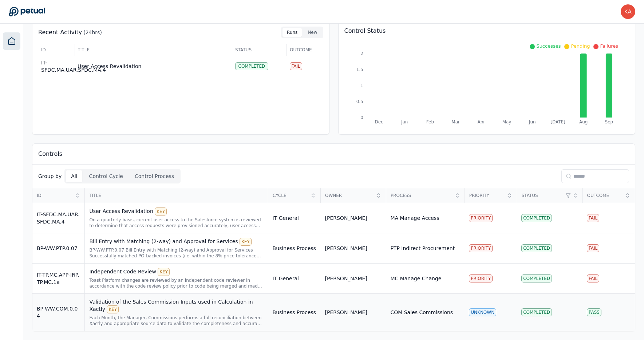 This screenshot has height=340, width=644. Describe the element at coordinates (584, 122) in the screenshot. I see `tspan: Aug` at that location.